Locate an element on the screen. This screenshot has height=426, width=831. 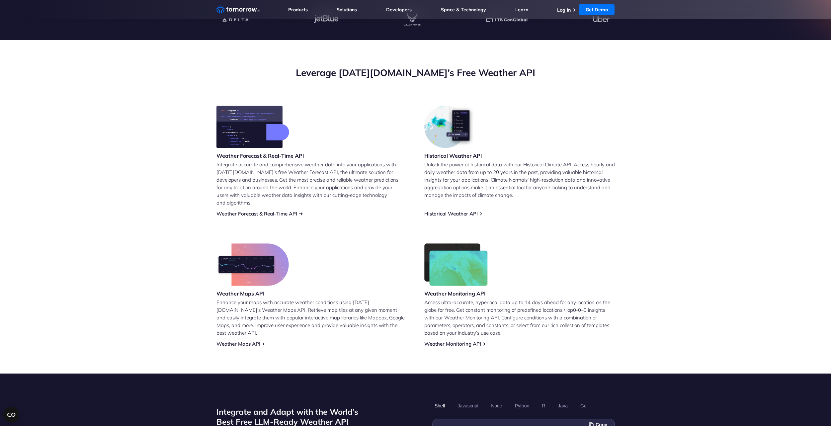
button: Shell is located at coordinates (439, 406).